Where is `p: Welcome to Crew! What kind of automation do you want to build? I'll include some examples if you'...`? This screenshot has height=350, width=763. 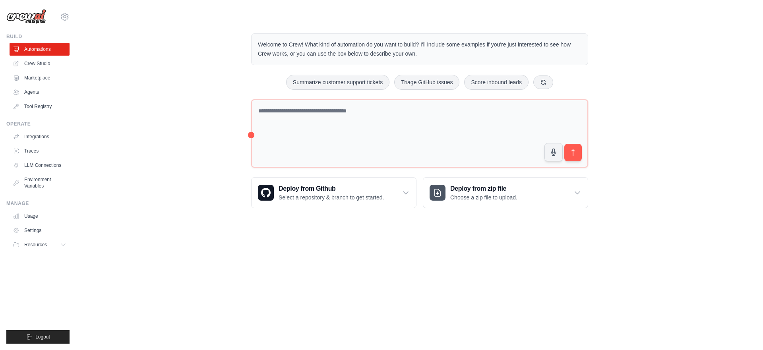
p: Welcome to Crew! What kind of automation do you want to build? I'll include some examples if you'... is located at coordinates (419, 49).